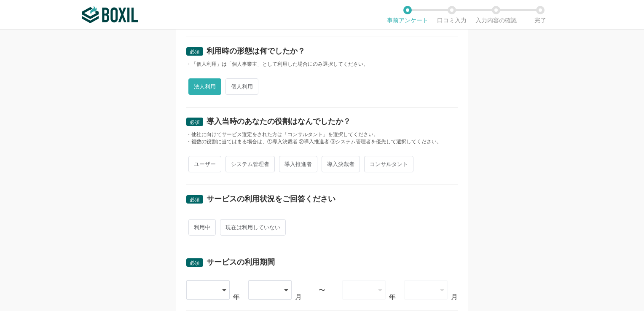 This screenshot has height=311, width=644. Describe the element at coordinates (279, 122) in the screenshot. I see `div: 導入当時のあなたの役割はなんでしたか？` at that location.